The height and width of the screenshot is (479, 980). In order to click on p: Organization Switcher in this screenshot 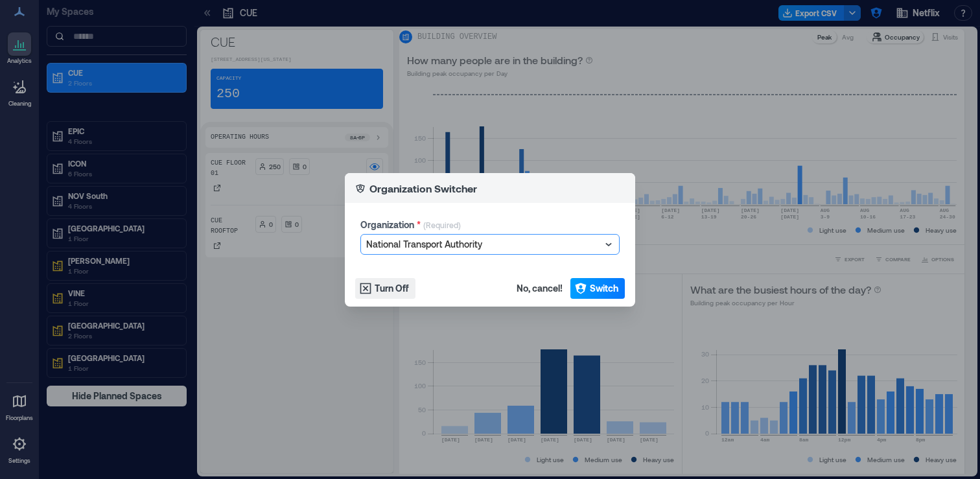, I will do `click(424, 189)`.